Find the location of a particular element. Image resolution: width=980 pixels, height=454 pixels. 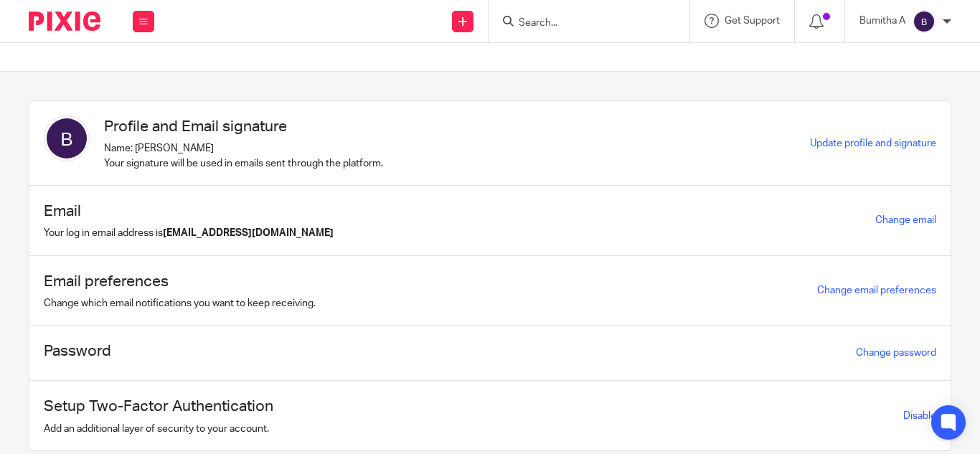

span: Get Support is located at coordinates (752, 21).